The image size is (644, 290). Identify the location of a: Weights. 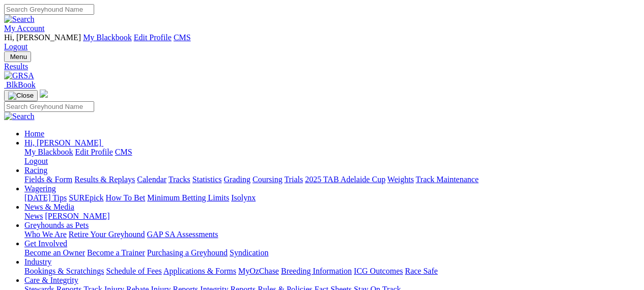
(400, 179).